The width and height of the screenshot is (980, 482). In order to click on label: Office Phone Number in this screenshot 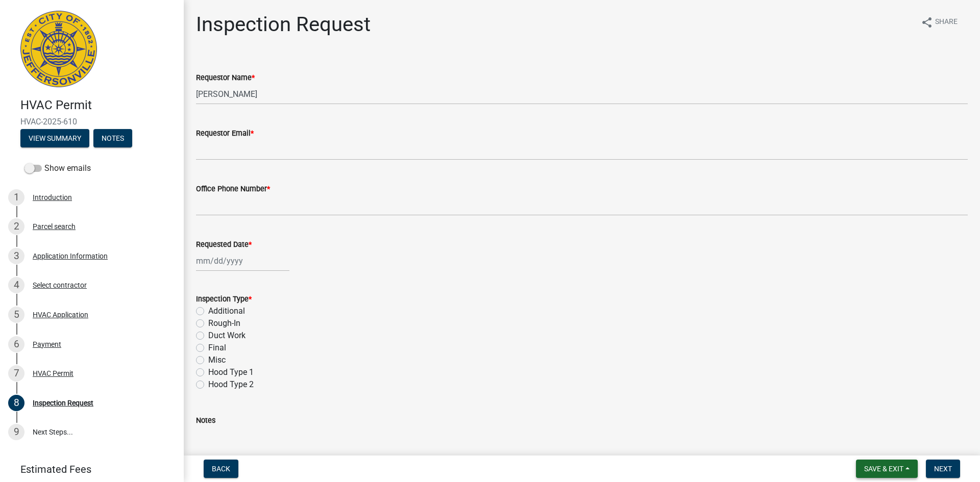, I will do `click(233, 189)`.